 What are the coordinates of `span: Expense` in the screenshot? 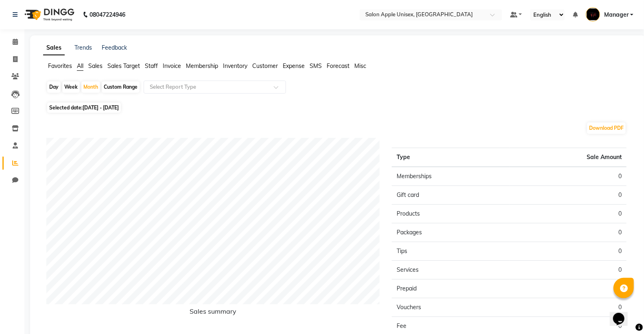 It's located at (294, 66).